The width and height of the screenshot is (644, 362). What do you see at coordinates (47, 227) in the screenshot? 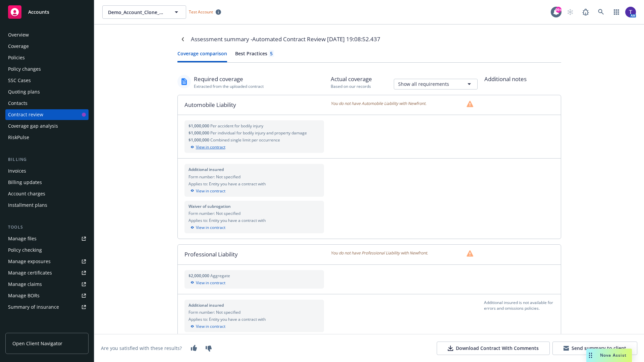
I see `div: Tools` at bounding box center [47, 227].